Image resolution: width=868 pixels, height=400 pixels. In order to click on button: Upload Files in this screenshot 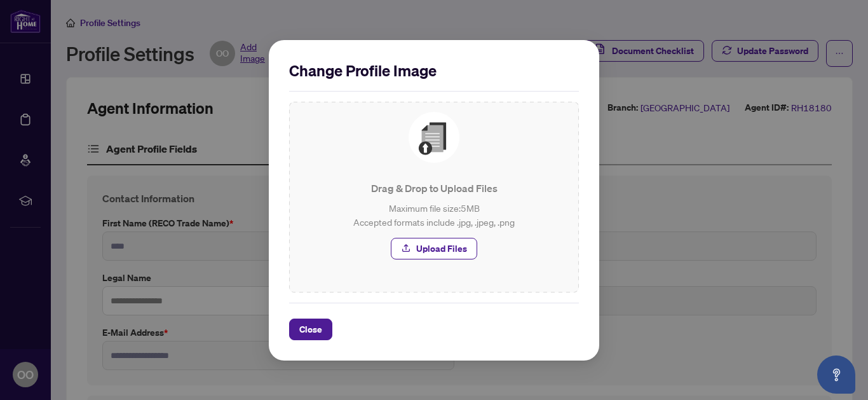, I will do `click(434, 249)`.